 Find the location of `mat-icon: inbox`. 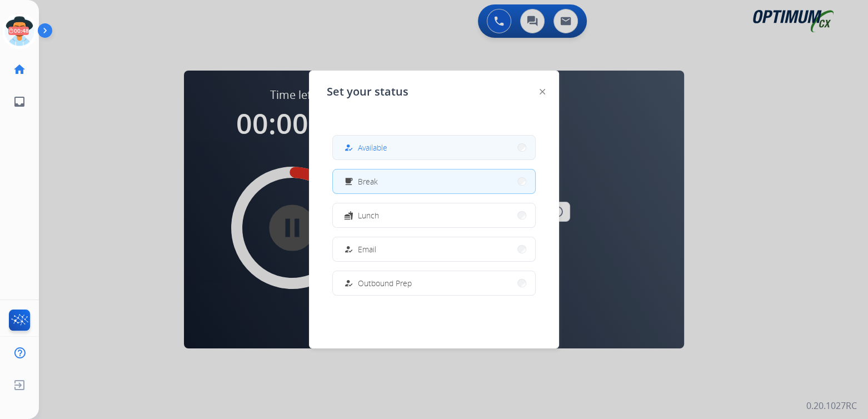

mat-icon: inbox is located at coordinates (20, 102).